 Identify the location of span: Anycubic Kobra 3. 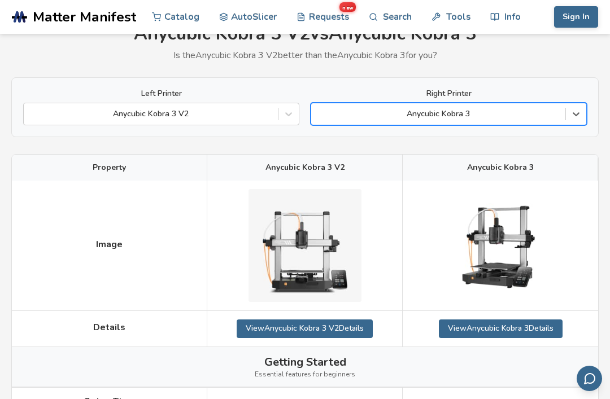
(500, 168).